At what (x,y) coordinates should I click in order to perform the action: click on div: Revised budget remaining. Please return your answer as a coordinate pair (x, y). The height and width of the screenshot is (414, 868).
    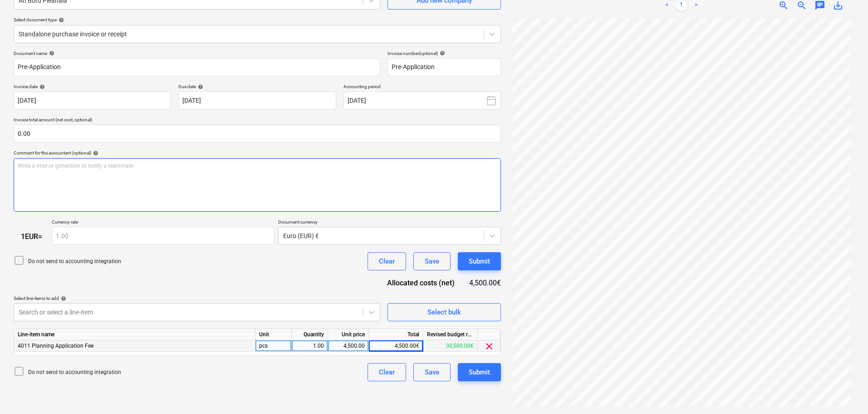
    Looking at the image, I should click on (451, 334).